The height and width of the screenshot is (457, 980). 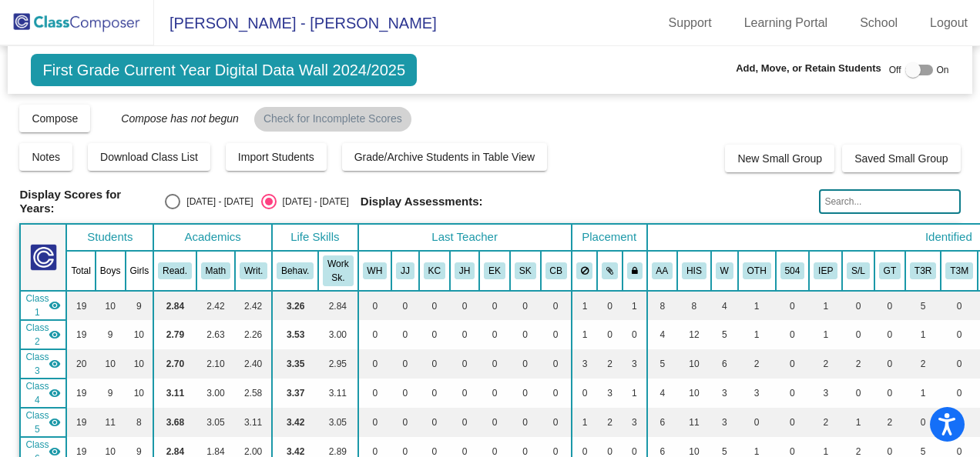 I want to click on span: Display Assessments:, so click(x=422, y=202).